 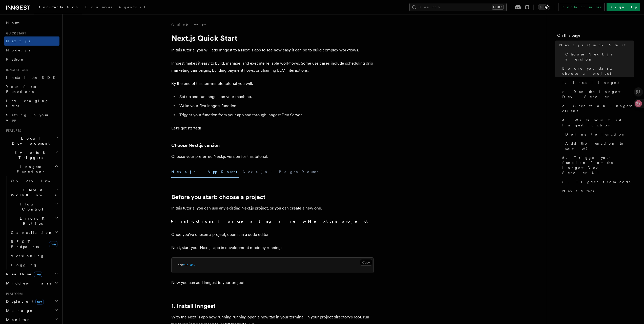 I want to click on p: In this tutorial you will add Inngest to a Next.js app to see how easy it can be to build complex..., so click(x=272, y=50).